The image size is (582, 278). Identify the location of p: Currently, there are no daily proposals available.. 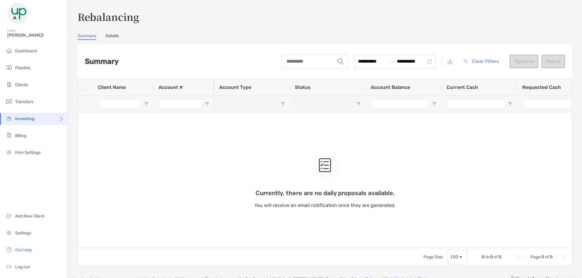
(325, 193).